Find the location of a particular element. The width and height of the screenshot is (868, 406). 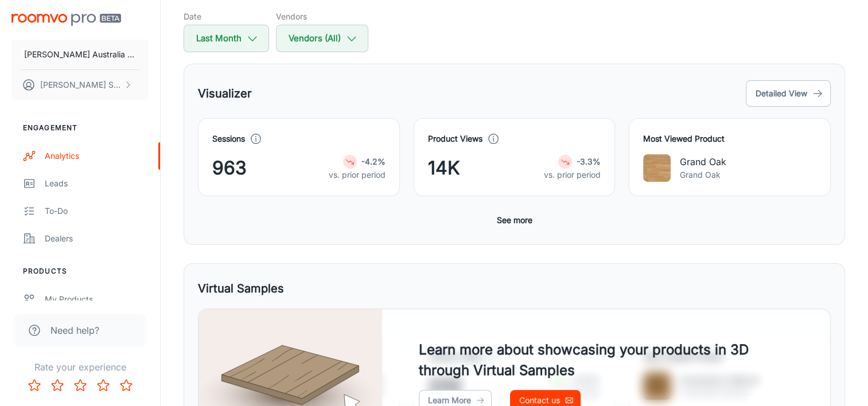

h4: Learn more about showcasing your products in 3D through Virtual Samples is located at coordinates (606, 360).